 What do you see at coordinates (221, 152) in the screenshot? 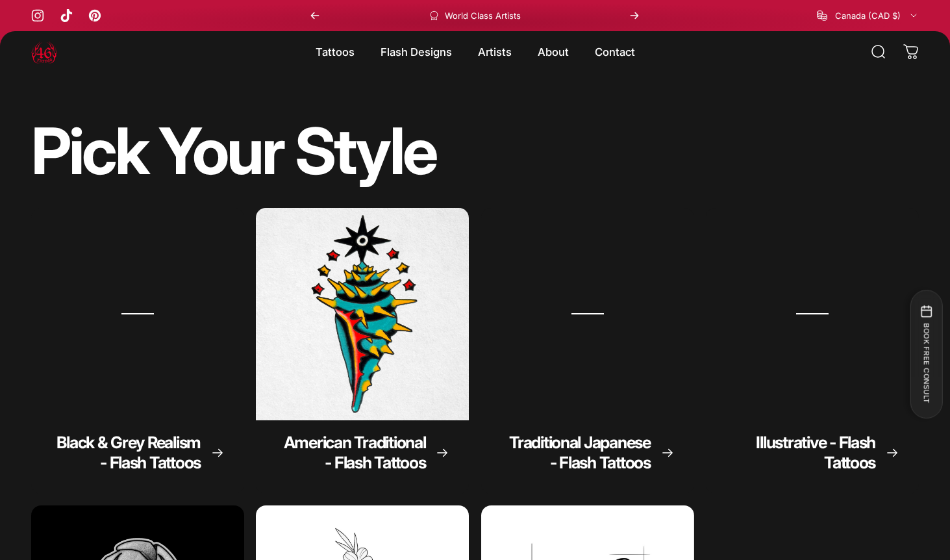
I see `animate-element: Your` at bounding box center [221, 152].